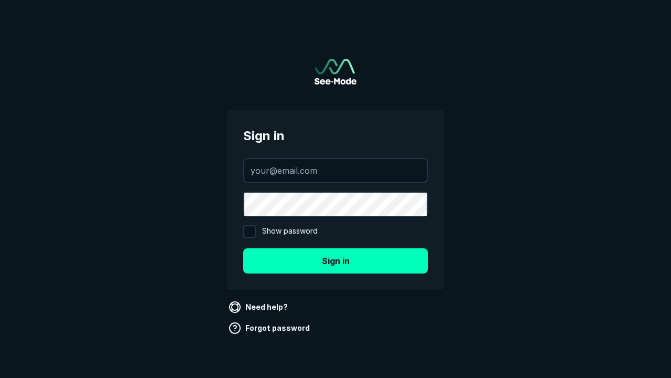 Image resolution: width=671 pixels, height=378 pixels. Describe the element at coordinates (336, 71) in the screenshot. I see `img: See-Mode Logo` at that location.